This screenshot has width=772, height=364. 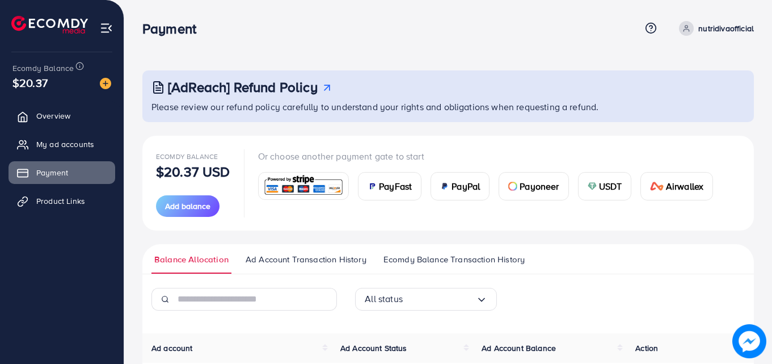 I want to click on span: PayPal, so click(x=466, y=186).